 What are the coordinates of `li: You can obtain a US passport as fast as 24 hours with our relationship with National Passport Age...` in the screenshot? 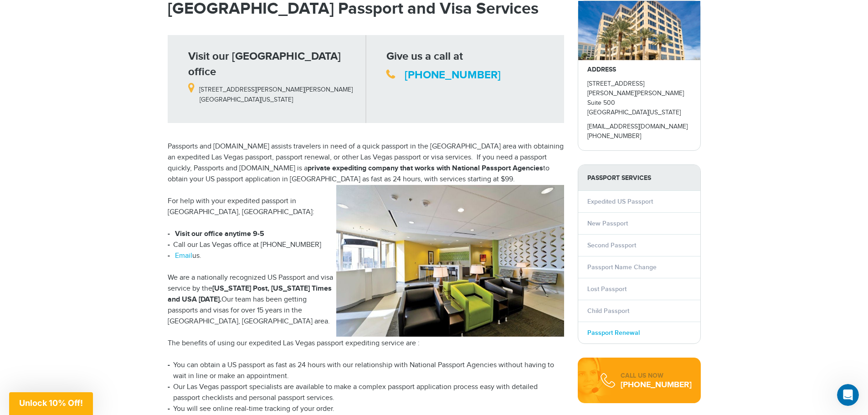 It's located at (366, 371).